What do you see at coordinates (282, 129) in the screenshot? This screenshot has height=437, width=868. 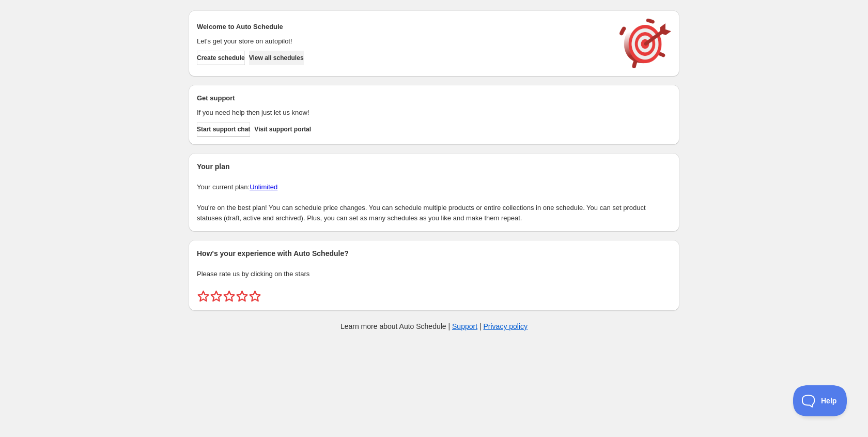 I see `span: Visit support portal` at bounding box center [282, 129].